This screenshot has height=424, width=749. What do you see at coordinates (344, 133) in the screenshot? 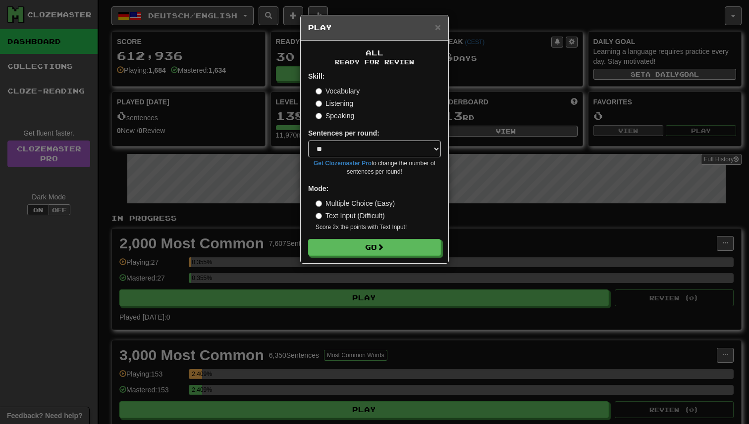
I see `label: Sentences per round:` at bounding box center [344, 133].